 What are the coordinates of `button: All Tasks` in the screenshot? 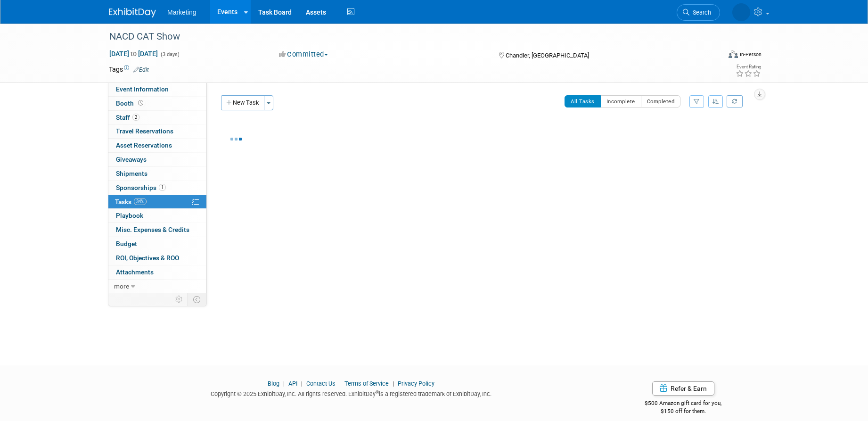 It's located at (582, 101).